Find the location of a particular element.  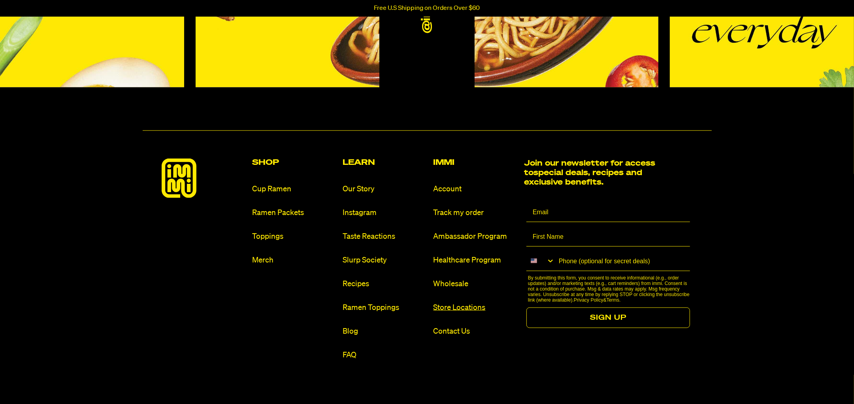

a: Store Locations is located at coordinates (475, 307).